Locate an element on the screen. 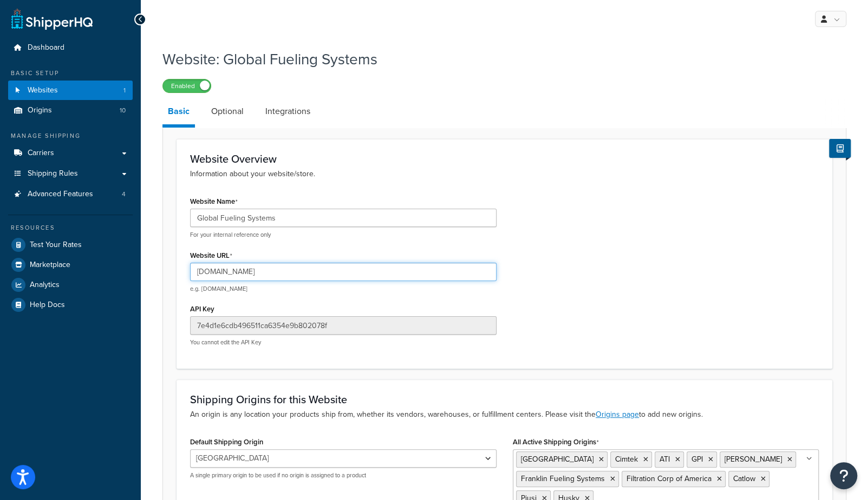 This screenshot has height=500, width=868. p: A single primary origin to be used if no origin is assigned to a product is located at coordinates (343, 475).